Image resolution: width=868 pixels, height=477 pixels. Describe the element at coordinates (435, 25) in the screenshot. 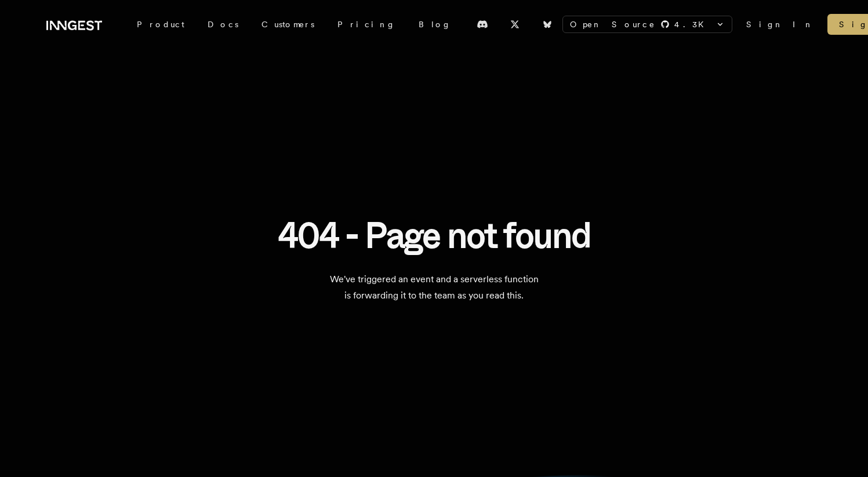

I see `a: Blog` at that location.